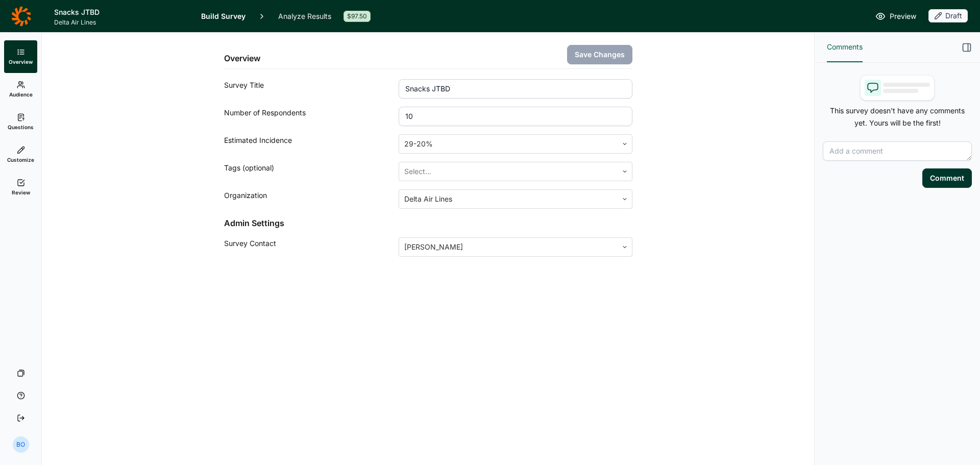 The height and width of the screenshot is (465, 980). Describe the element at coordinates (600, 54) in the screenshot. I see `button: Save Changes` at that location.